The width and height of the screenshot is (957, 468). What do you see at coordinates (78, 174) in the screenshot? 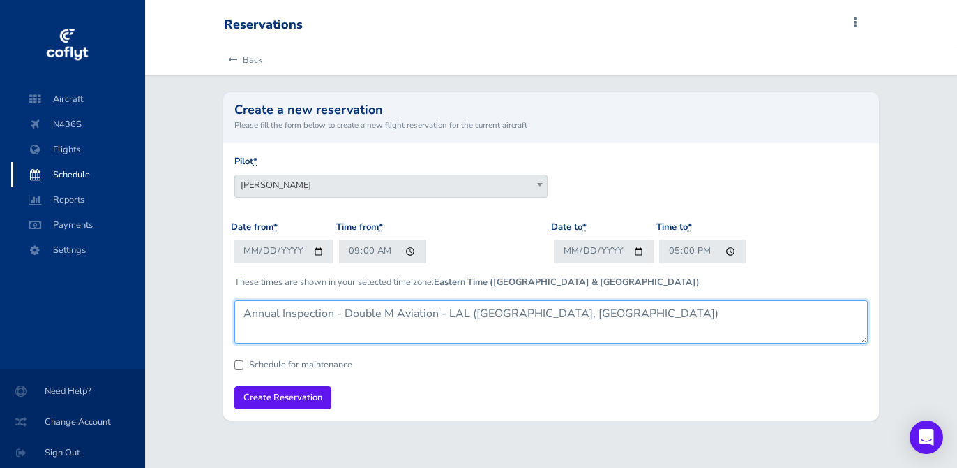
I see `span: Schedule` at bounding box center [78, 174].